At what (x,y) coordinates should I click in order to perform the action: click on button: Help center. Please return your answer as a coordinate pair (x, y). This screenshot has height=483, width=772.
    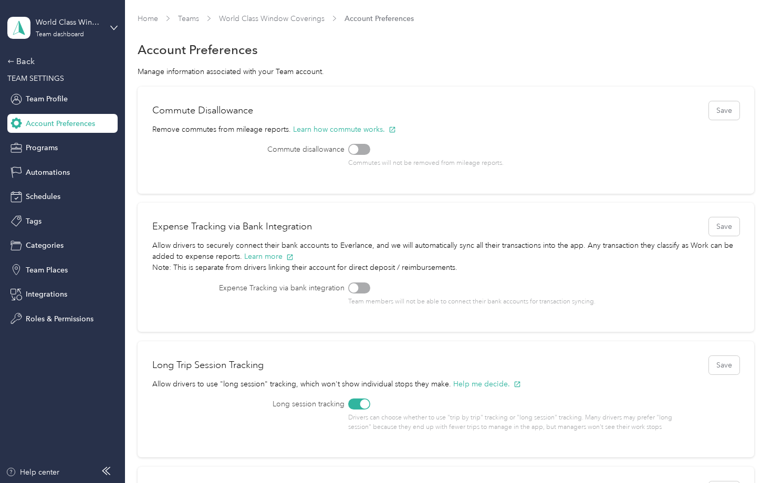
    Looking at the image, I should click on (33, 472).